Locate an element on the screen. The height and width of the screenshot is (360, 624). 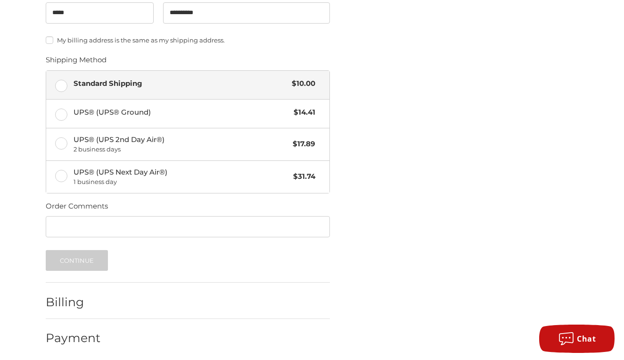
h2: Payment is located at coordinates (73, 337).